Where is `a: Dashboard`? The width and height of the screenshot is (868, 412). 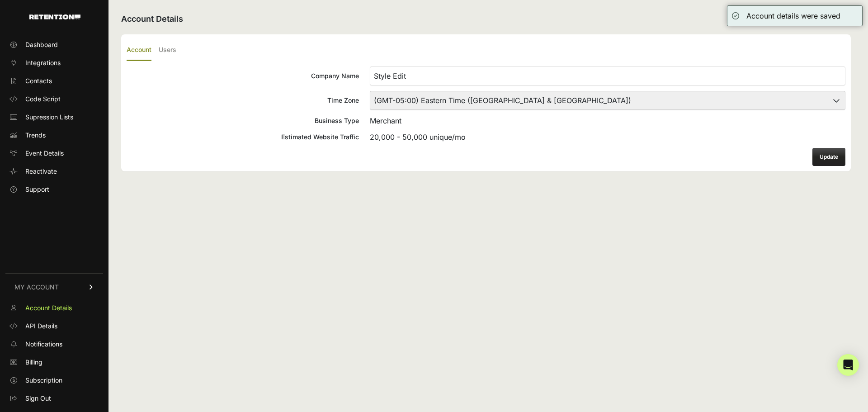 a: Dashboard is located at coordinates (54, 45).